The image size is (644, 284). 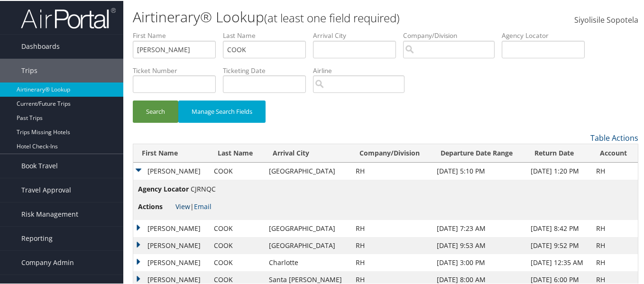 What do you see at coordinates (37, 238) in the screenshot?
I see `span: Reporting` at bounding box center [37, 238].